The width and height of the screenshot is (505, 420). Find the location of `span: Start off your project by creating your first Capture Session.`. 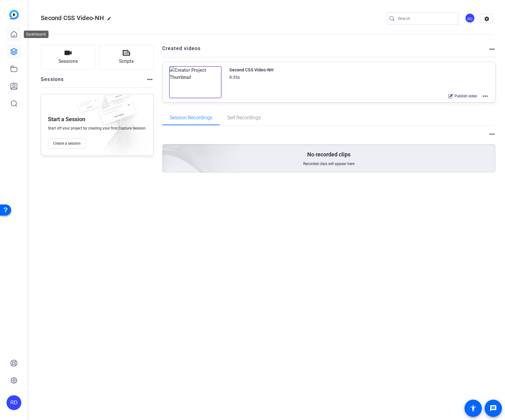

span: Start off your project by creating your first Capture Session. is located at coordinates (97, 128).